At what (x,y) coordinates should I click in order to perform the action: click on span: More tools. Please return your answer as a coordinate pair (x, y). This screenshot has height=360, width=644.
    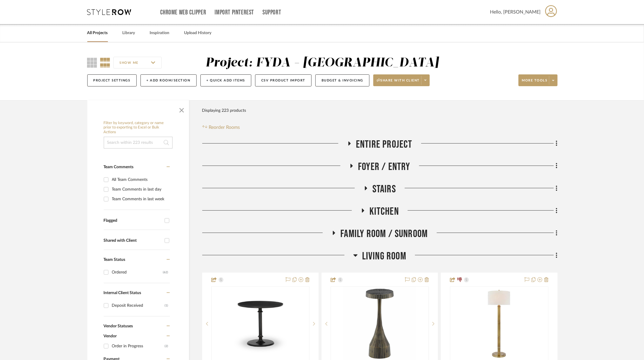
    Looking at the image, I should click on (535, 83).